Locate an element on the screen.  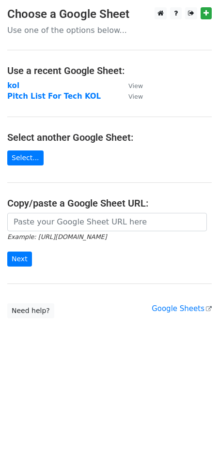
strong: kol is located at coordinates (13, 86).